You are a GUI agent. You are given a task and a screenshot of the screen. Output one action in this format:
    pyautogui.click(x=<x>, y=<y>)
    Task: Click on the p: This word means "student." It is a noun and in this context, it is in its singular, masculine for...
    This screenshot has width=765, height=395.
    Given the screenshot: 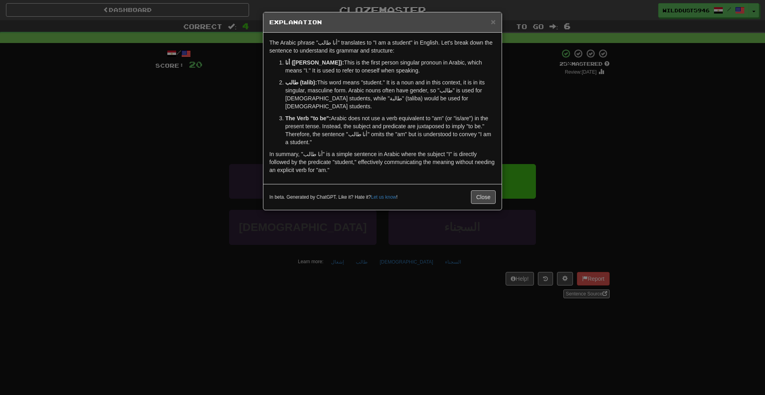 What is the action you would take?
    pyautogui.click(x=390, y=94)
    